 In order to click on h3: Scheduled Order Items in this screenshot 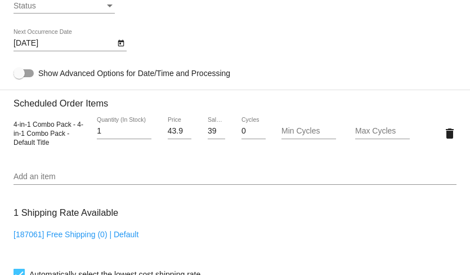, I will do `click(235, 99)`.